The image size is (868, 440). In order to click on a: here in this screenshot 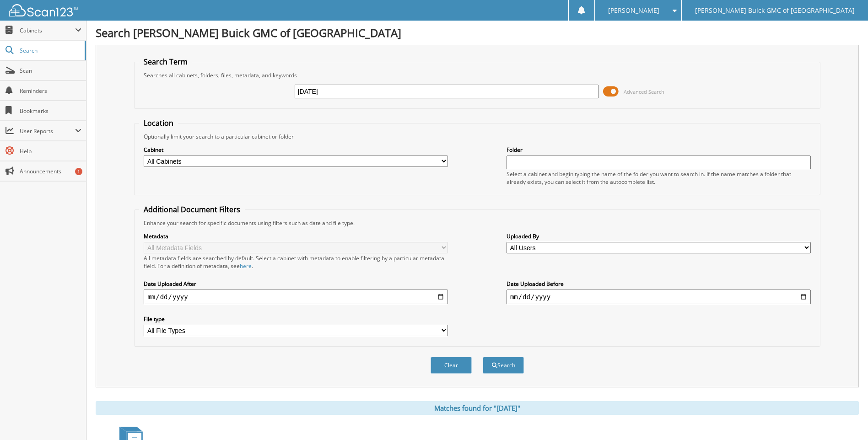, I will do `click(246, 266)`.